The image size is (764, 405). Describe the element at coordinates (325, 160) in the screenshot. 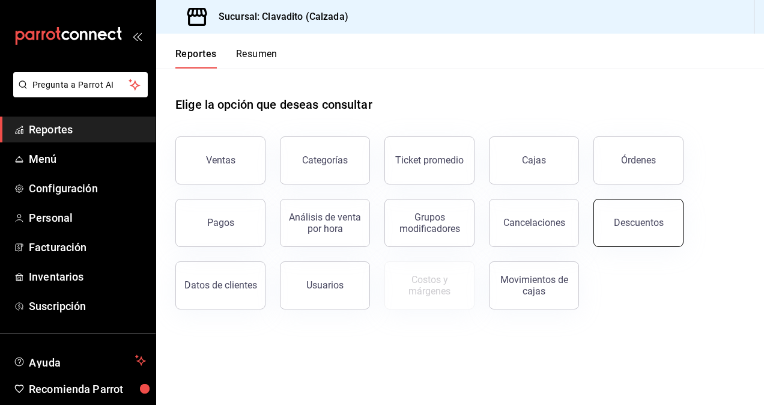

I see `div: Categorías` at that location.